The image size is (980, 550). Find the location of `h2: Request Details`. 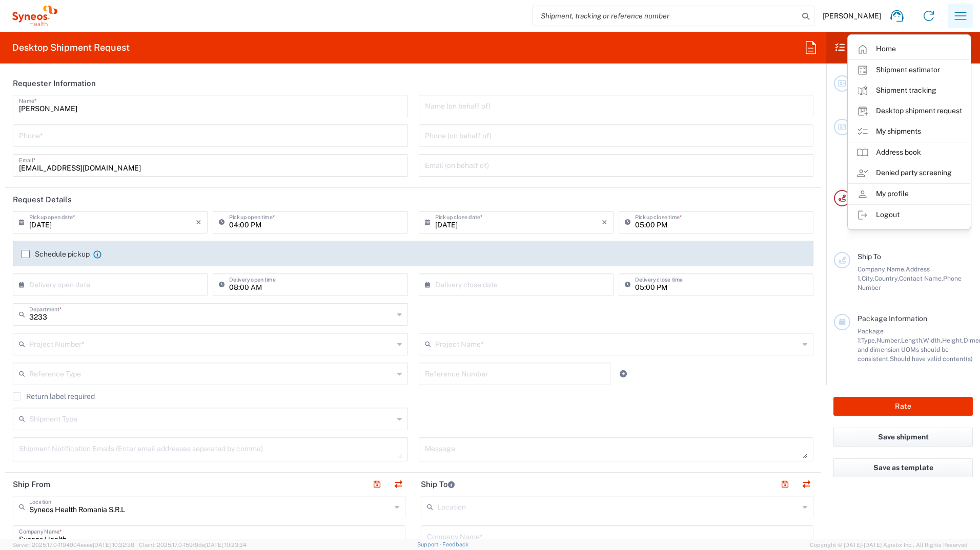

h2: Request Details is located at coordinates (42, 200).